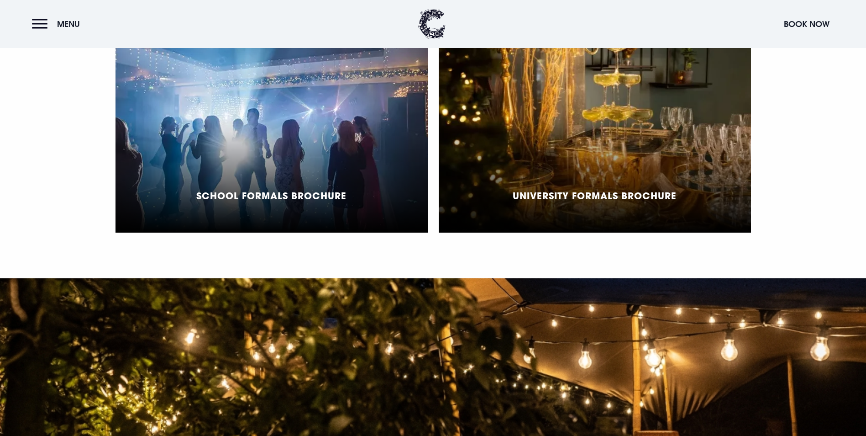 This screenshot has width=866, height=436. Describe the element at coordinates (807, 24) in the screenshot. I see `button: Book Now` at that location.